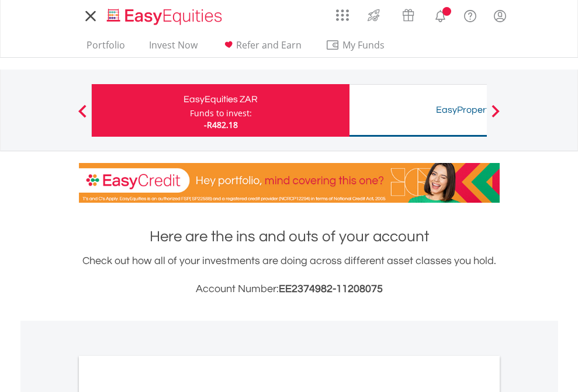 Image resolution: width=578 pixels, height=392 pixels. What do you see at coordinates (290, 237) in the screenshot?
I see `h1: Here are the ins and outs of your account` at bounding box center [290, 237].